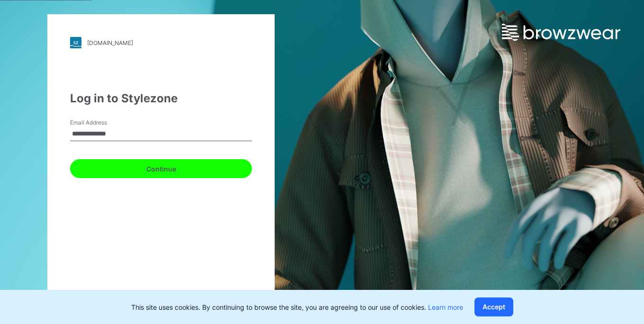 This screenshot has width=644, height=324. Describe the element at coordinates (561, 32) in the screenshot. I see `img: browzwear-logo.e42bd6dac1945053ebaf764b6aa21510.svg` at that location.